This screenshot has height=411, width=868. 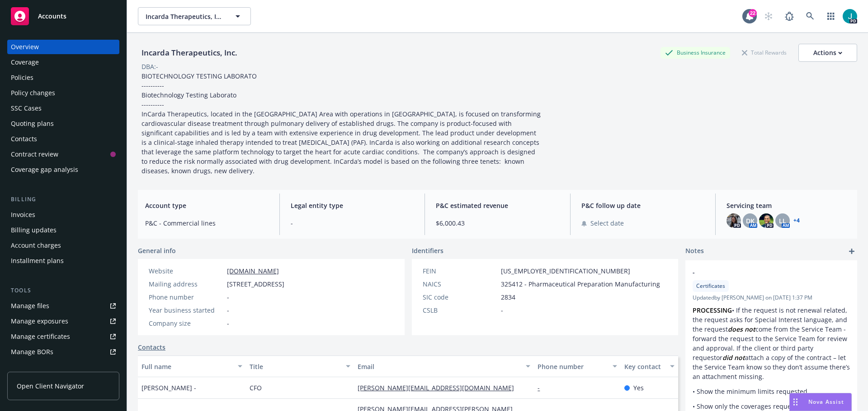 I want to click on span: Select date, so click(x=607, y=223).